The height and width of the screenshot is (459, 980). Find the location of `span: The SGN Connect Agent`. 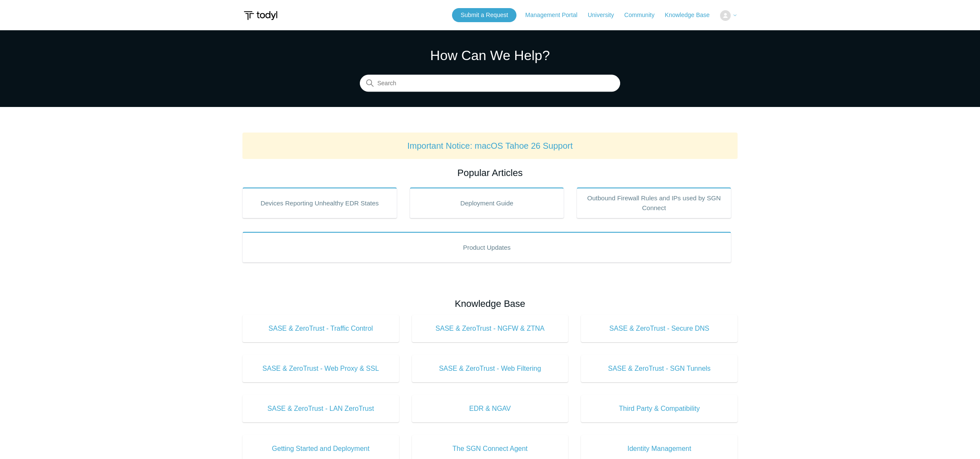

span: The SGN Connect Agent is located at coordinates (490, 449).